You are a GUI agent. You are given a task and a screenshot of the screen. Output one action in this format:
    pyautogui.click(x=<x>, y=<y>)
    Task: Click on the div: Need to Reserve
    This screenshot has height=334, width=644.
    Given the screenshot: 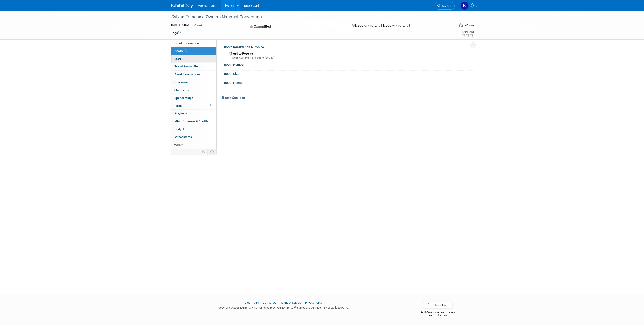 What is the action you would take?
    pyautogui.click(x=349, y=55)
    